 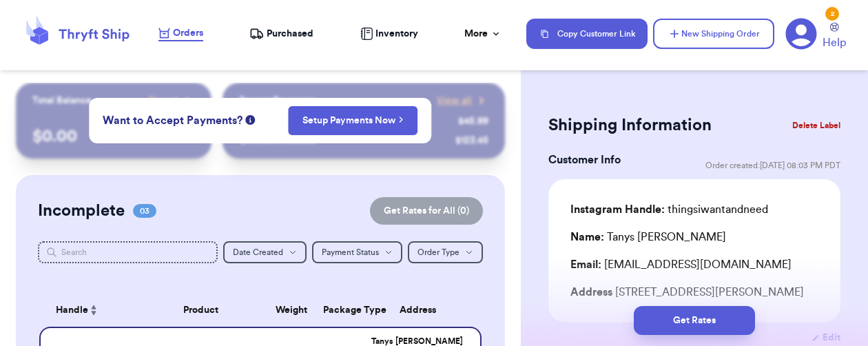 I want to click on a: Purchased, so click(x=282, y=34).